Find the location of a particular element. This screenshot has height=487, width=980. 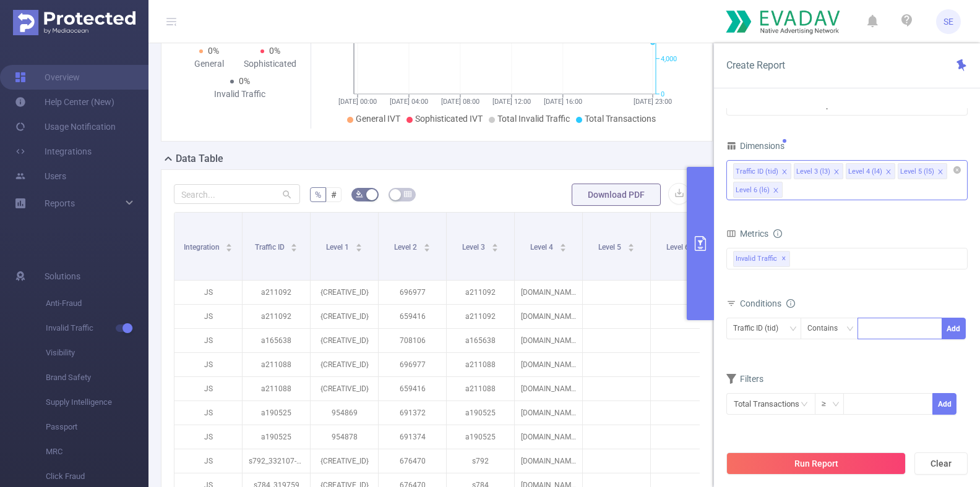

span: Filters is located at coordinates (745, 379).